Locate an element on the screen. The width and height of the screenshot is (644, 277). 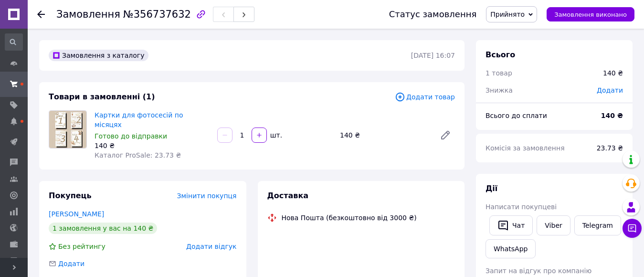
div: Нова Пошта (безкоштовно від 3000 ₴) is located at coordinates (349, 218).